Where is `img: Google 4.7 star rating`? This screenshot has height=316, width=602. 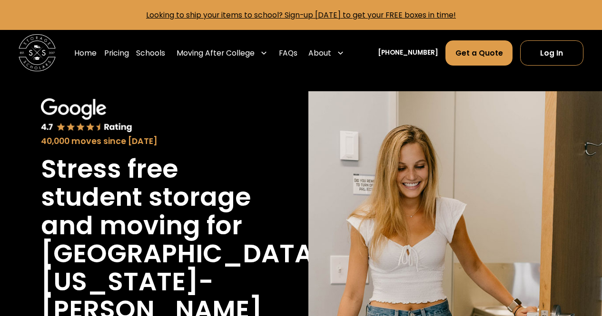
img: Google 4.7 star rating is located at coordinates (87, 116).